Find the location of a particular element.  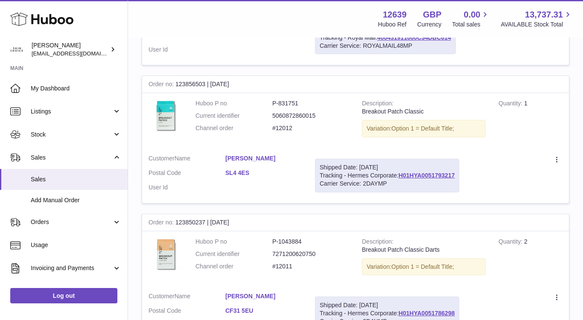

div: Carrier Service: ROYALMAIL48MP is located at coordinates (385, 46).